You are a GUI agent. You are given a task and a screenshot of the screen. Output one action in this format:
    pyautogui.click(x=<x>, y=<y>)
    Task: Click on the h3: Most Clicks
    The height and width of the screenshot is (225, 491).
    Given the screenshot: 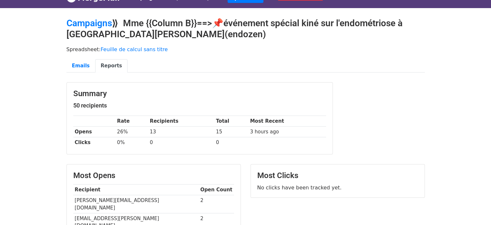 What is the action you would take?
    pyautogui.click(x=338, y=175)
    